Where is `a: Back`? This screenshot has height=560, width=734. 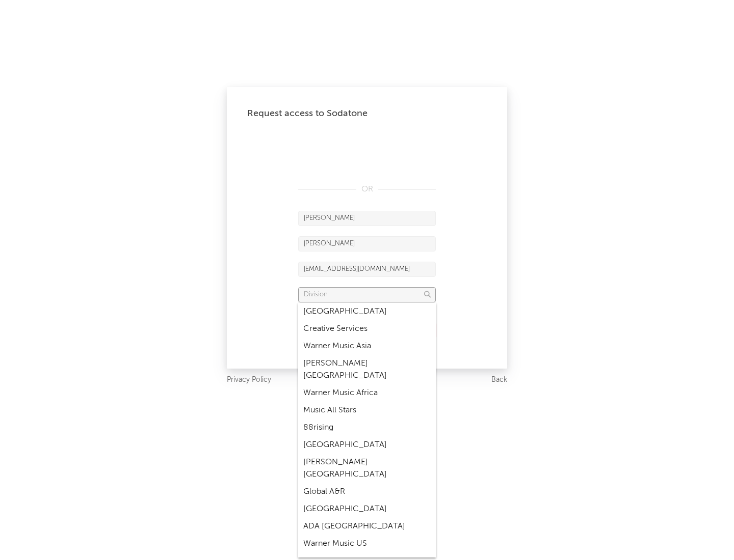 a: Back is located at coordinates (499, 380).